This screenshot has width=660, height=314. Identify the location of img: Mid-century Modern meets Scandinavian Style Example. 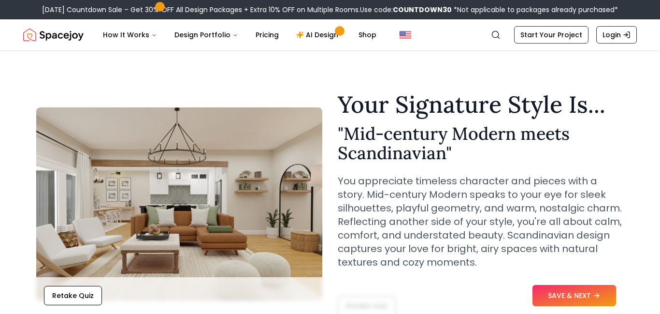
(179, 204).